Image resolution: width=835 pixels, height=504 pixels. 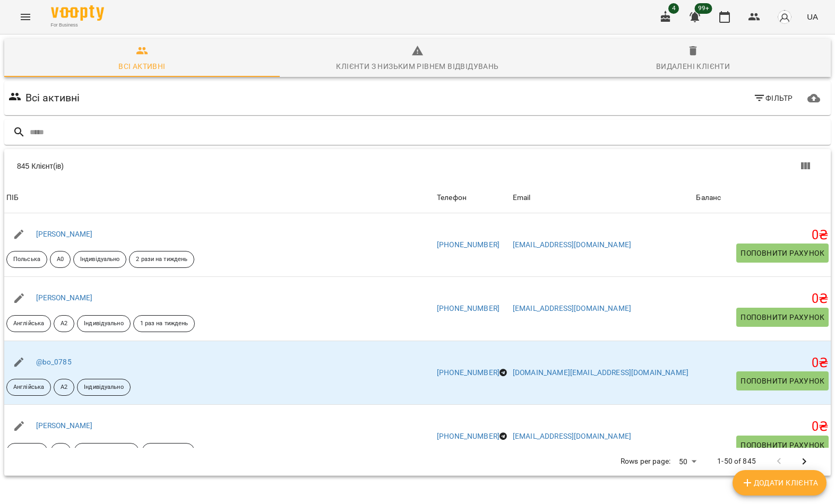 What do you see at coordinates (78, 25) in the screenshot?
I see `span: For Business` at bounding box center [78, 25].